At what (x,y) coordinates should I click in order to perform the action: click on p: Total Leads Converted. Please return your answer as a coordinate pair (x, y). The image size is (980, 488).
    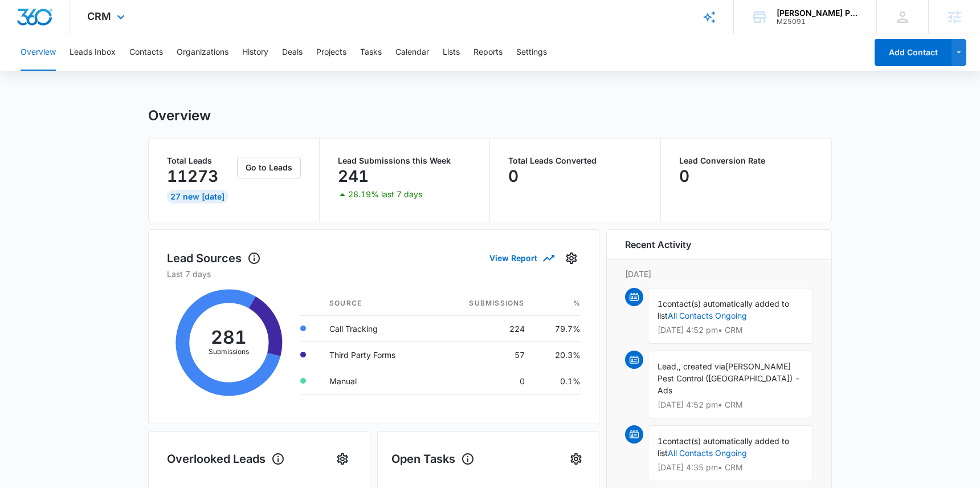
    Looking at the image, I should click on (575, 161).